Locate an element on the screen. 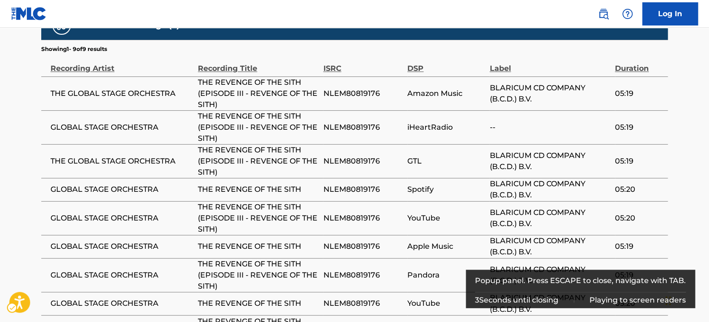  div: Popup panel. Press ESCAPE to close, navigate with TAB. is located at coordinates (580, 281).